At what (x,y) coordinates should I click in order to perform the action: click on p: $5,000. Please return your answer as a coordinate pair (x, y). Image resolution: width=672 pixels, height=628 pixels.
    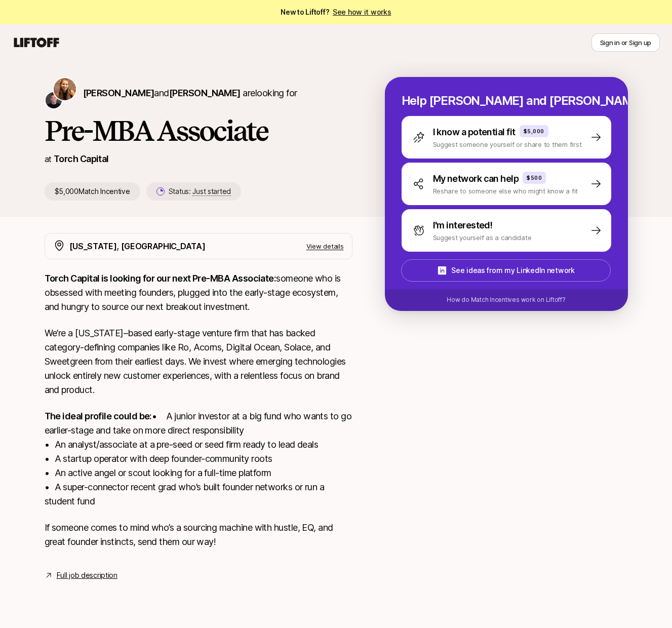
    Looking at the image, I should click on (534, 131).